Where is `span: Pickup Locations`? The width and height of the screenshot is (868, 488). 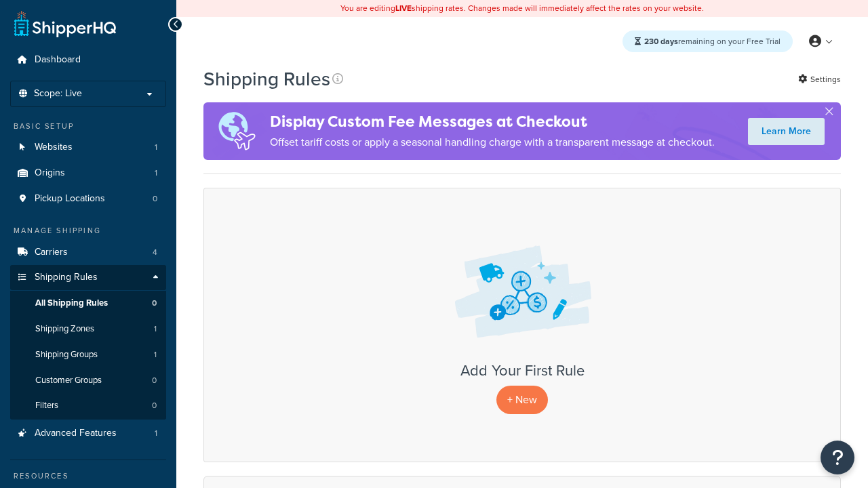 span: Pickup Locations is located at coordinates (70, 199).